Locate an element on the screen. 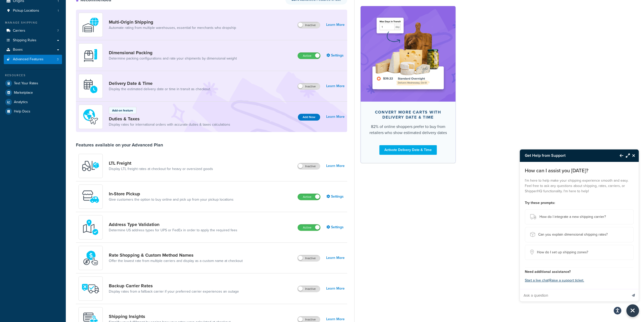 The height and width of the screenshot is (322, 644). img: icon-duo-feat-landed-cost-7136b061.png is located at coordinates (91, 117).